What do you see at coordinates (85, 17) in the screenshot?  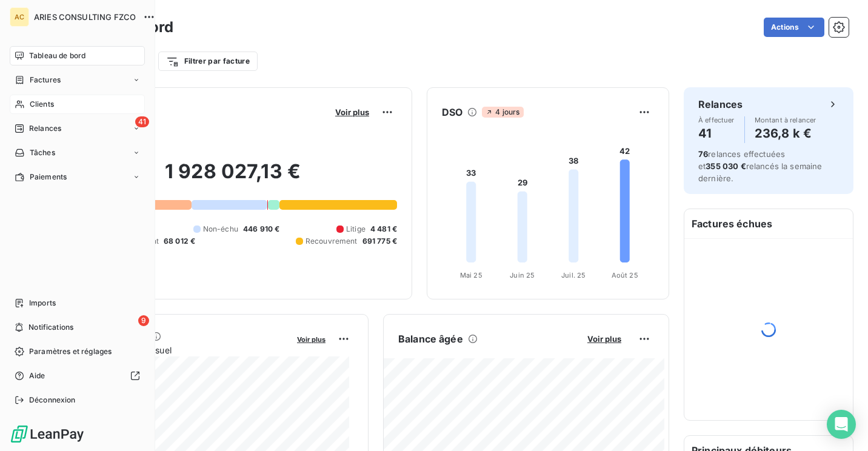 I see `span: ARIES CONSULTING FZCO` at bounding box center [85, 17].